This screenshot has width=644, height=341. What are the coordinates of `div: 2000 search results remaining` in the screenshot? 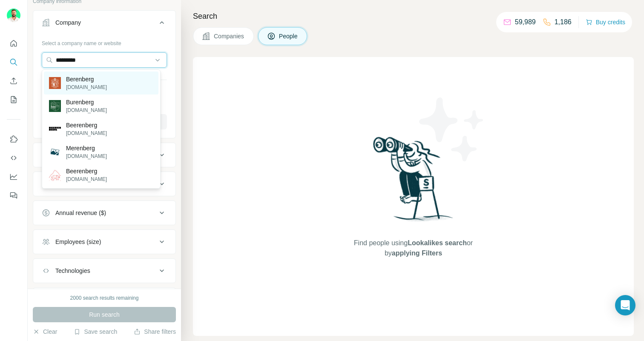 It's located at (105, 298).